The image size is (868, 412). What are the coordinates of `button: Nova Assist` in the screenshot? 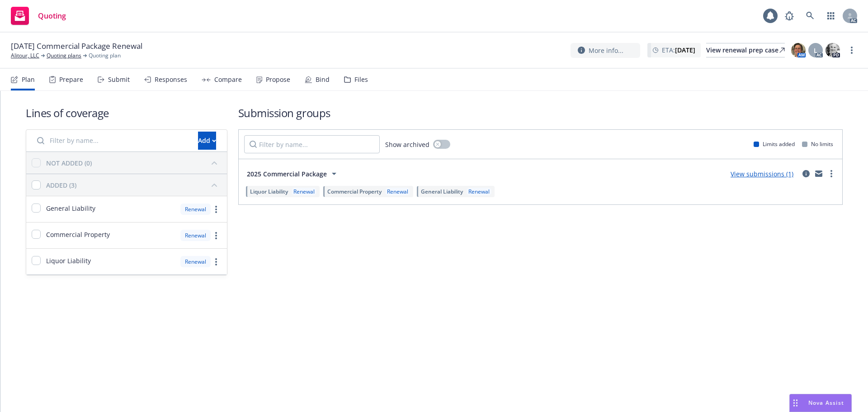 It's located at (820, 403).